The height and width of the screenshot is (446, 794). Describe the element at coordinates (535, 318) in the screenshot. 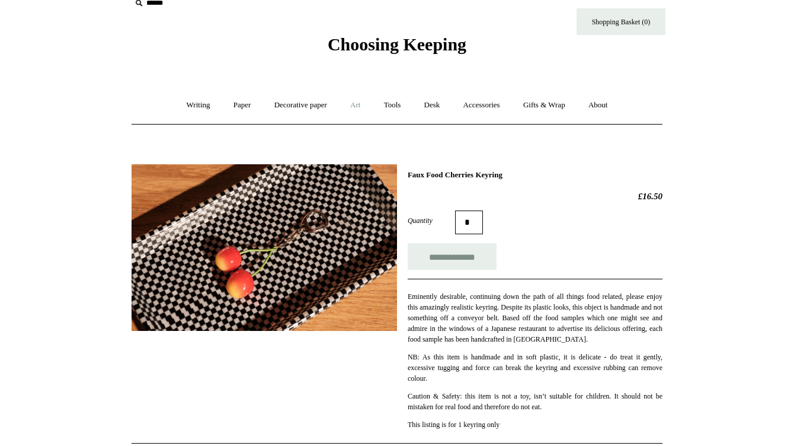

I see `p: Eminently desirable, continuing down the path of all things food related, please enjoy this amazi...` at that location.